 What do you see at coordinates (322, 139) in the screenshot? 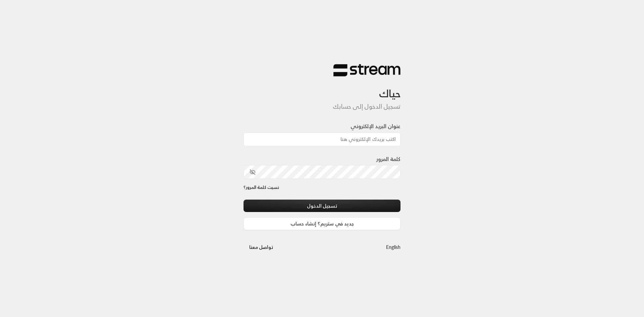
I see `input: اكتب بريدك الإلكتروني هنا` at bounding box center [322, 139].